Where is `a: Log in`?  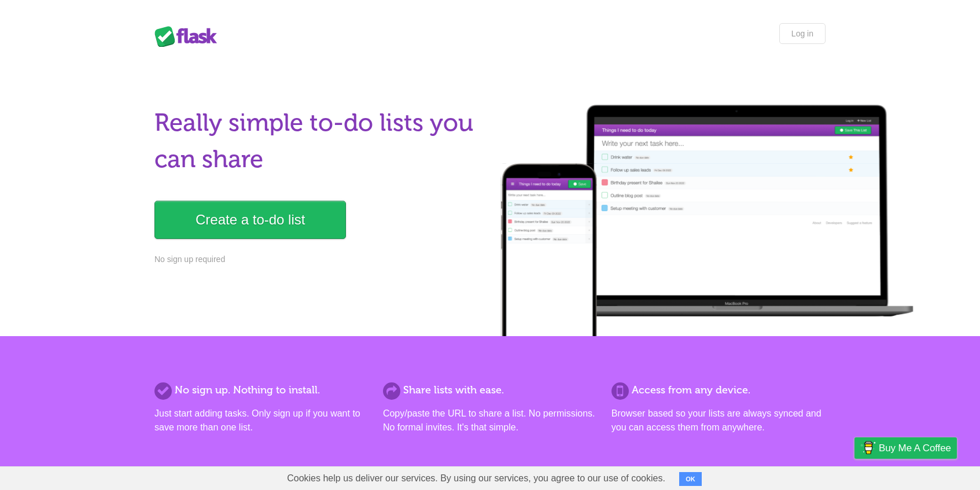 a: Log in is located at coordinates (803, 33).